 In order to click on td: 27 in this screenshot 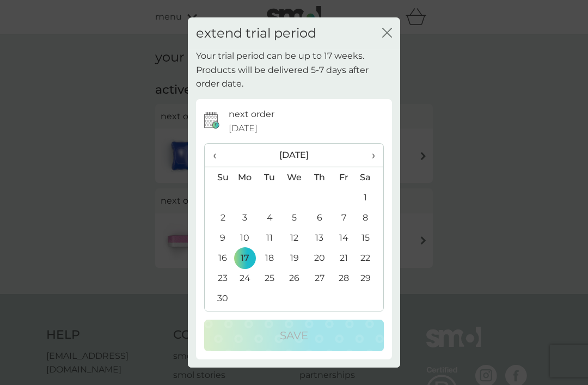, I will do `click(319, 278)`.